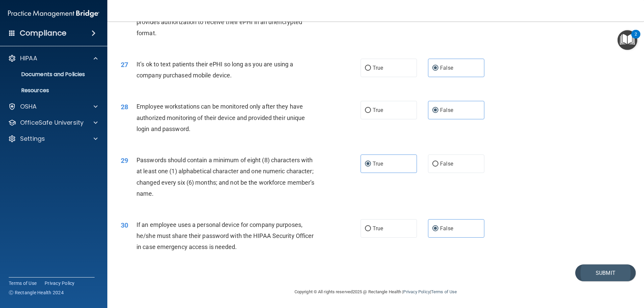 The image size is (644, 308). I want to click on button: Submit, so click(605, 273).